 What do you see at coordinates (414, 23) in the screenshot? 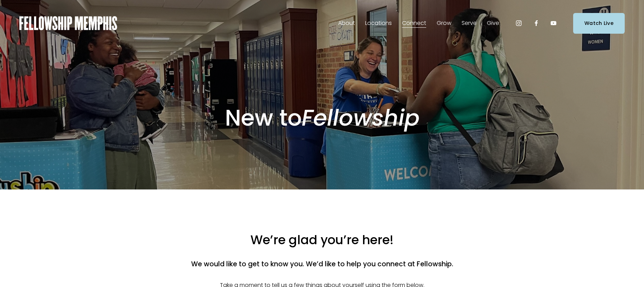
I see `span: Connect` at bounding box center [414, 23].